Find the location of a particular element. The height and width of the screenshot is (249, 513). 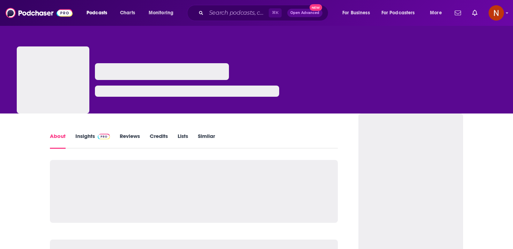

span: New is located at coordinates (316, 7).